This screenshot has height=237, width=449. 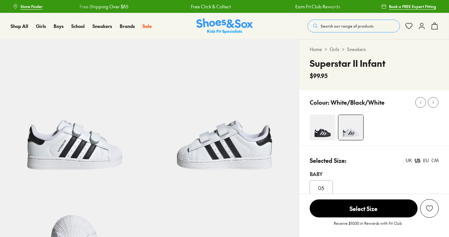 I want to click on p: Receive $10.00 in Rewards with Fit Club, so click(x=368, y=226).